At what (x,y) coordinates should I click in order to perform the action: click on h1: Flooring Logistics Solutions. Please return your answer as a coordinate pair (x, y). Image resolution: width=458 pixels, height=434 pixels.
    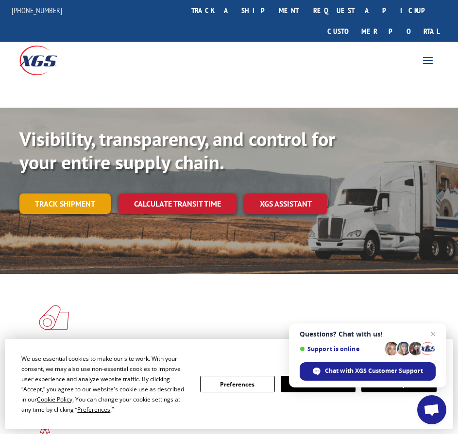
    Looking at the image, I should click on (225, 346).